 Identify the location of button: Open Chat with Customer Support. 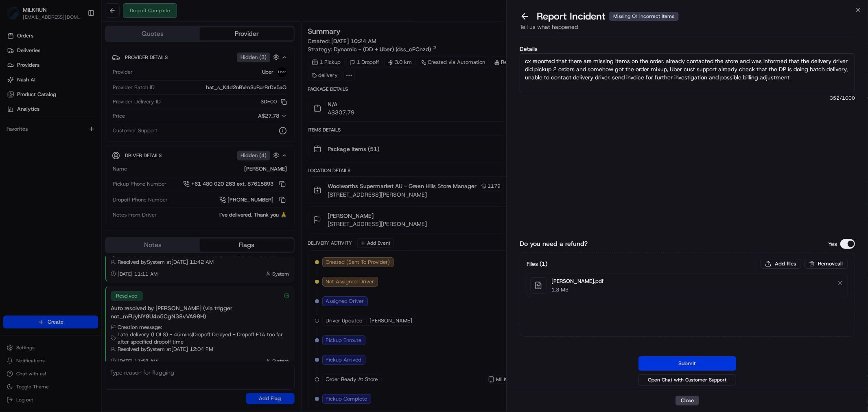
(687, 379).